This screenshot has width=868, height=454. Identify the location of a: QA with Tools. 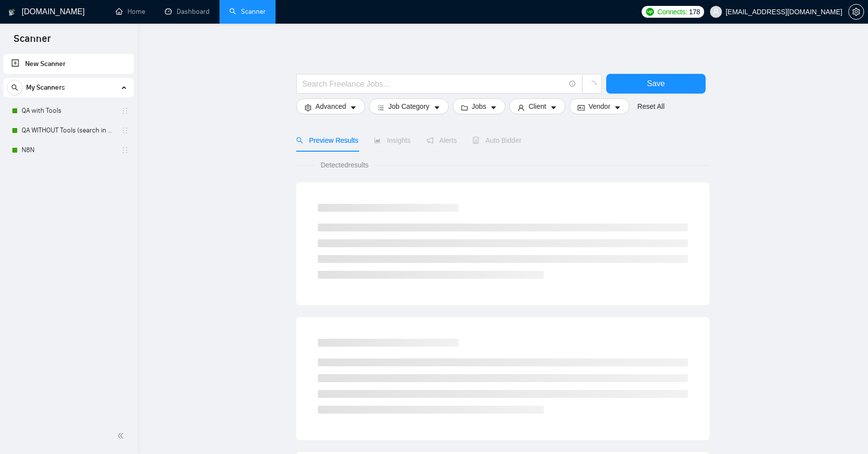
(68, 111).